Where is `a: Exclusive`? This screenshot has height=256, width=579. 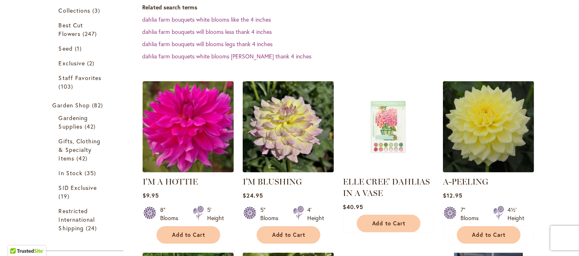 a: Exclusive is located at coordinates (81, 63).